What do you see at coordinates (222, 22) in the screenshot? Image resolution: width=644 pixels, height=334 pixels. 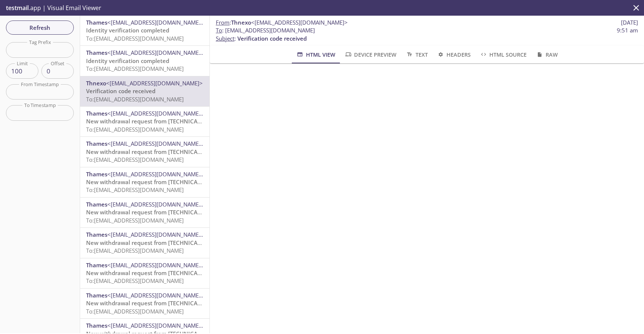 I see `span: From` at bounding box center [222, 22].